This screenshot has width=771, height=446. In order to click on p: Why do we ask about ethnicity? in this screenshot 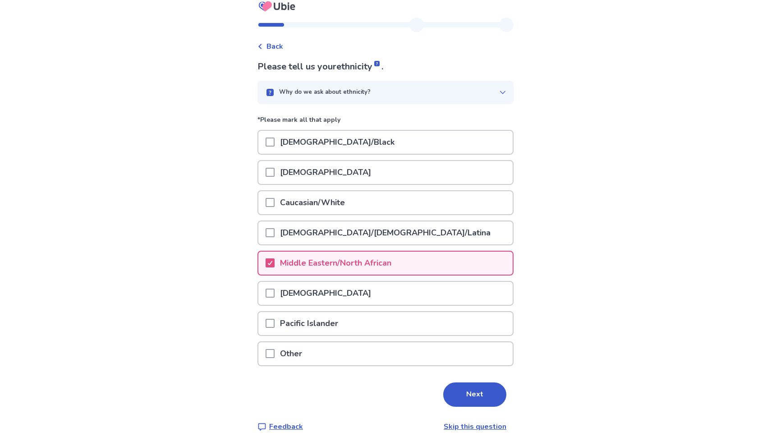, I will do `click(325, 92)`.